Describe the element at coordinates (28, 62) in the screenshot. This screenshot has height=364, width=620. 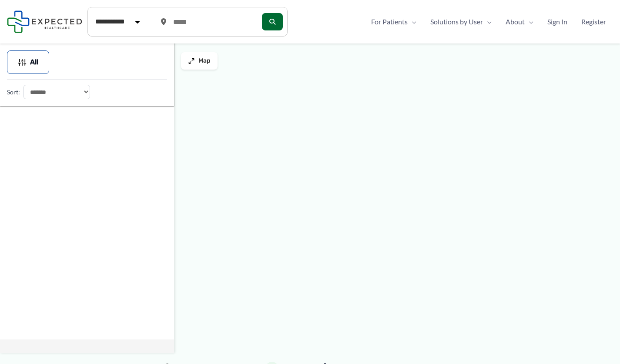
I see `button: All` at that location.